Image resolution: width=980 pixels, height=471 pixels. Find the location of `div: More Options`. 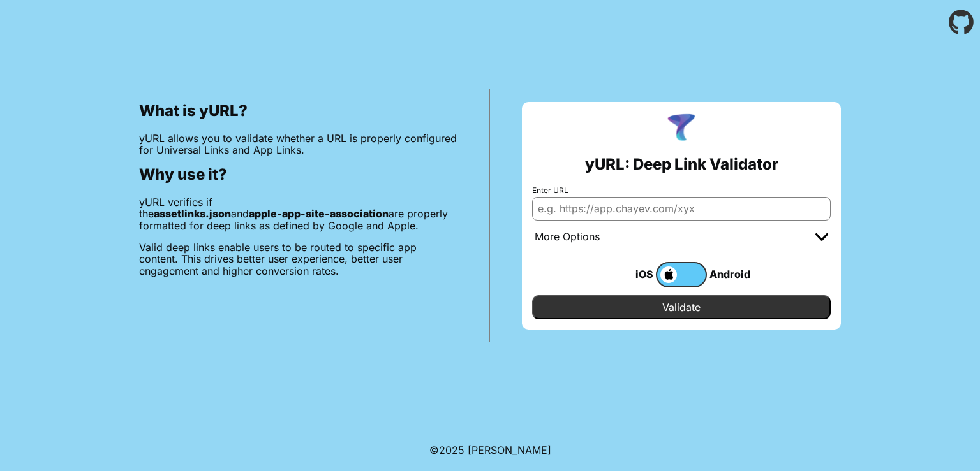

div: More Options is located at coordinates (567, 237).